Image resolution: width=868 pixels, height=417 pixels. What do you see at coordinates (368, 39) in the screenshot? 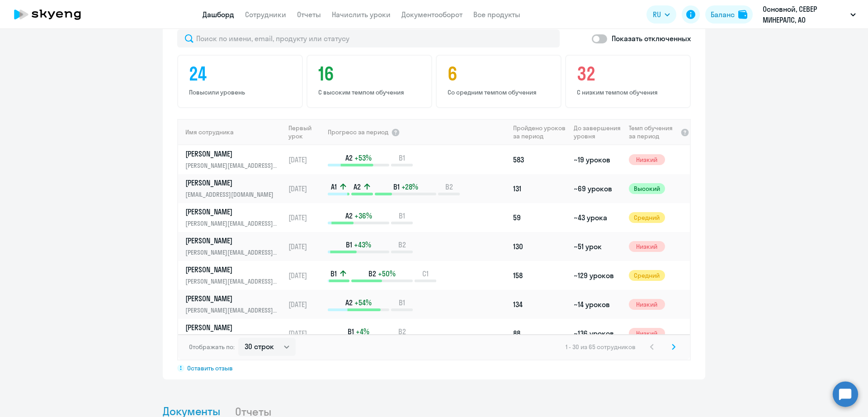
I see `input: Поиск по имени, email, продукту или статусу` at bounding box center [368, 39].